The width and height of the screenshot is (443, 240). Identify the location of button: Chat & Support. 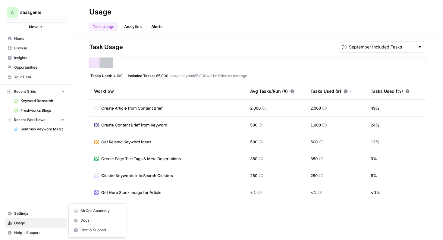
(97, 230).